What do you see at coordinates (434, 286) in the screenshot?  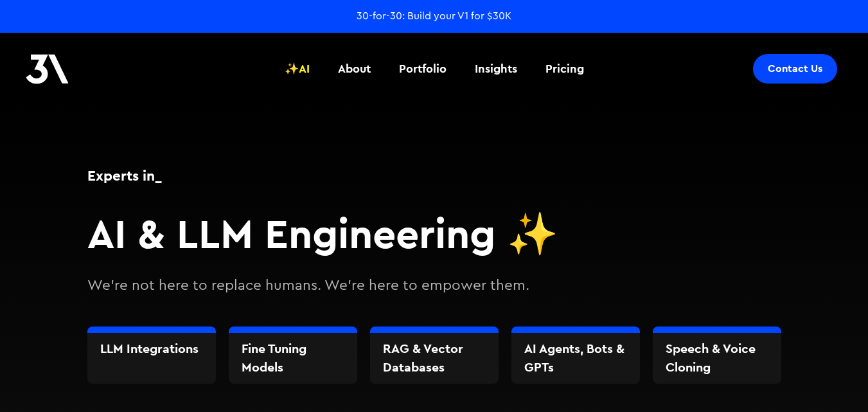 I see `p: We're not here to replace humans. We're here to empower them.` at bounding box center [434, 286].